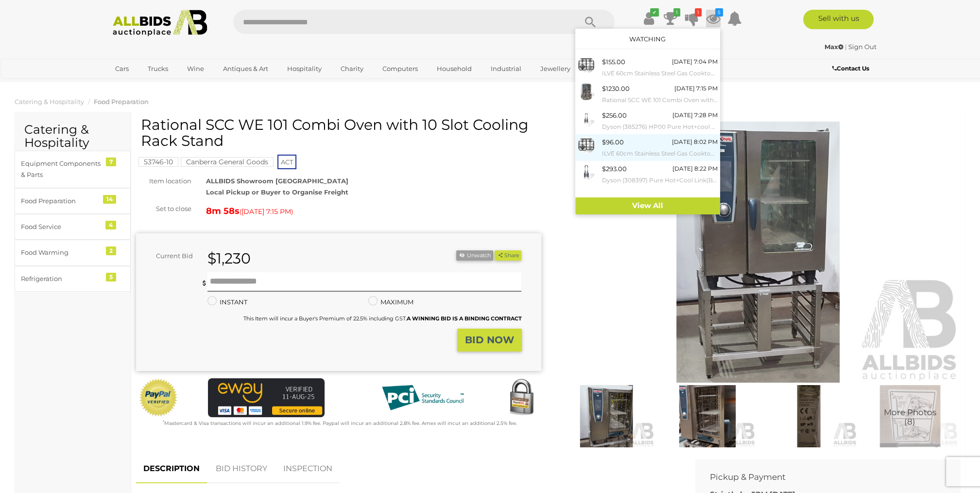  Describe the element at coordinates (168, 256) in the screenshot. I see `div: Current Bid` at that location.